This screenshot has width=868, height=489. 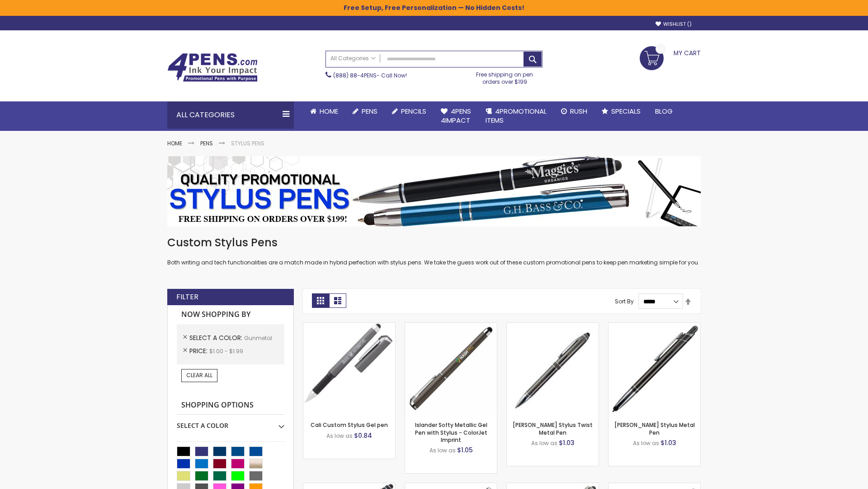 I want to click on h1: Custom Stylus Pens, so click(x=434, y=243).